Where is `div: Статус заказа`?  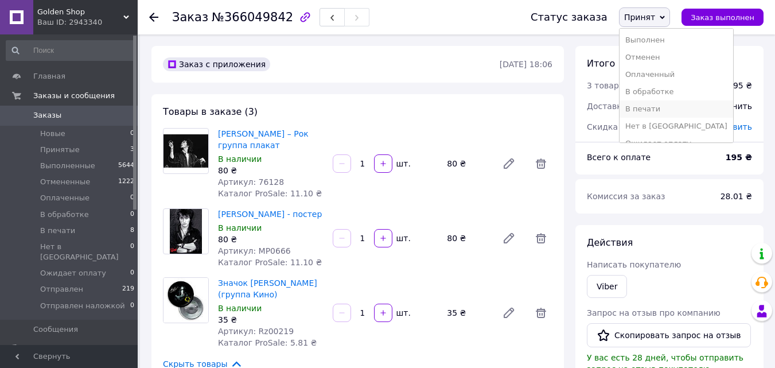 div: Статус заказа is located at coordinates (569, 17).